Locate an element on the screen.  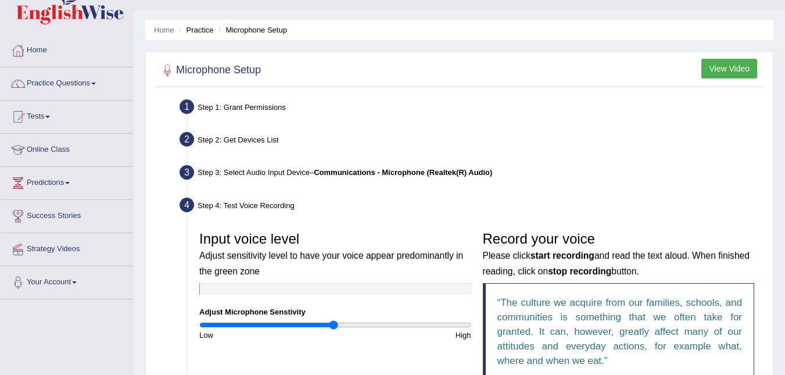
label: Adjust Microphone Senstivity is located at coordinates (252, 311).